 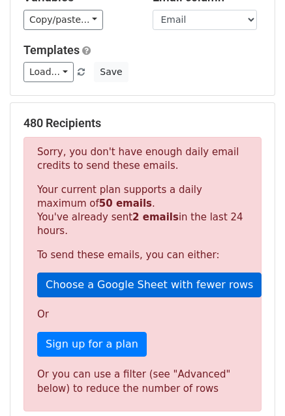 What do you see at coordinates (142, 255) in the screenshot?
I see `p: To send these emails, you can either:` at bounding box center [142, 255].